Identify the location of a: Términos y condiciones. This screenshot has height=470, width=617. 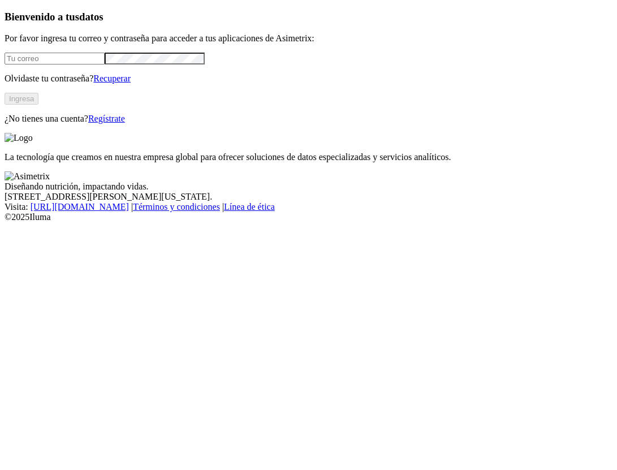
(177, 207).